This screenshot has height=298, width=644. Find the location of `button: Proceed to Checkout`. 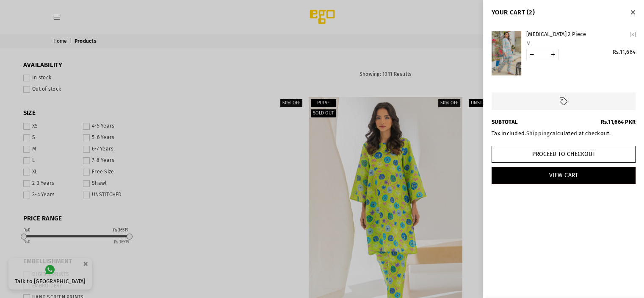

button: Proceed to Checkout is located at coordinates (563, 154).